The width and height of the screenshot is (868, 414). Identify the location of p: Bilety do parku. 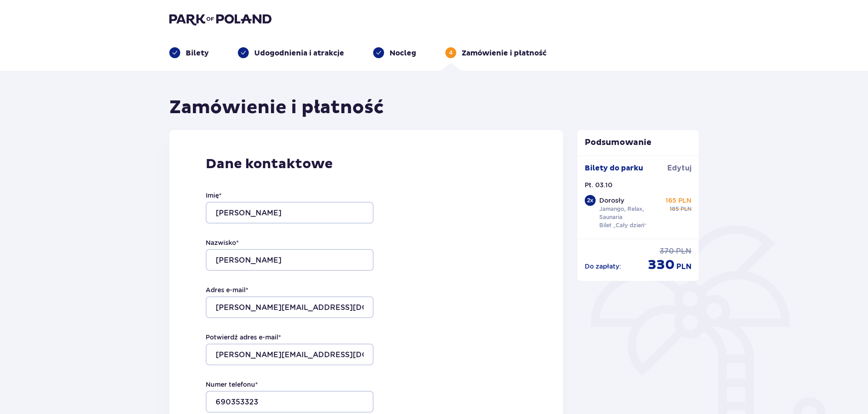
(614, 168).